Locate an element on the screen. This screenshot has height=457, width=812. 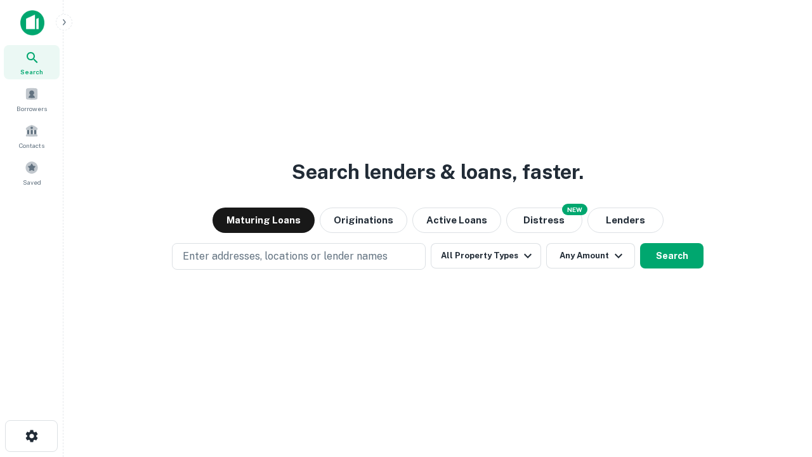
button: Any Amount is located at coordinates (591, 256).